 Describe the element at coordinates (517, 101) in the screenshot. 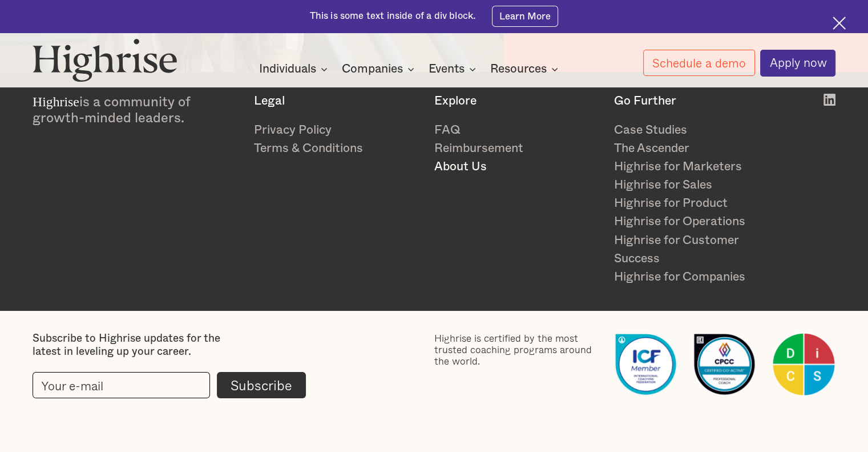

I see `div: Explore` at that location.